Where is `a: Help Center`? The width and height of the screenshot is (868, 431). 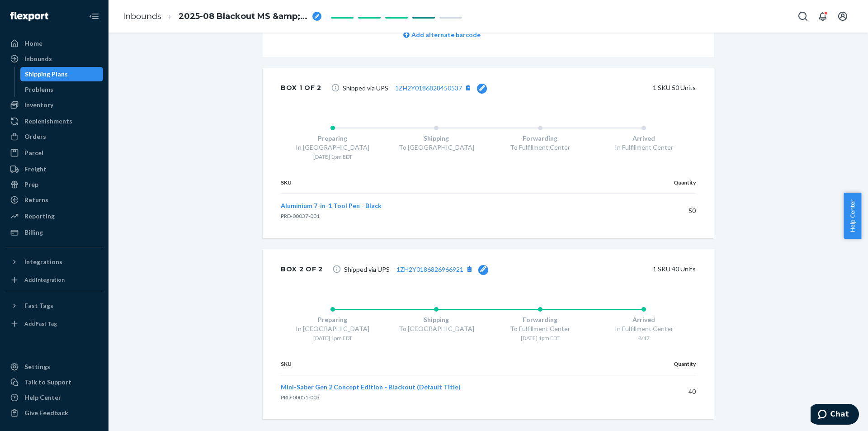 a: Help Center is located at coordinates (54, 397).